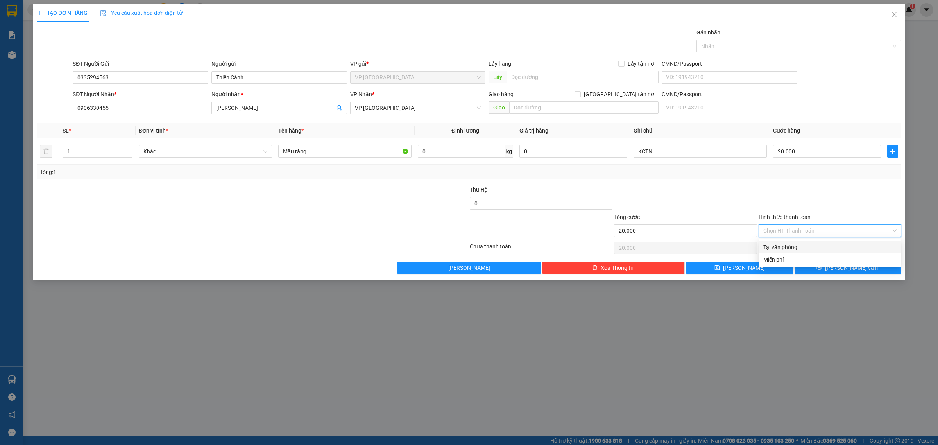 The height and width of the screenshot is (445, 938). Describe the element at coordinates (279, 94) in the screenshot. I see `div: Người nhận` at that location.